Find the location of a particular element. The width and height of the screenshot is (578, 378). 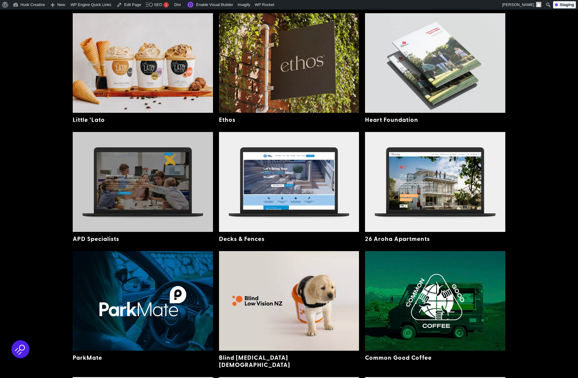

img: ParkMate is located at coordinates (143, 301).